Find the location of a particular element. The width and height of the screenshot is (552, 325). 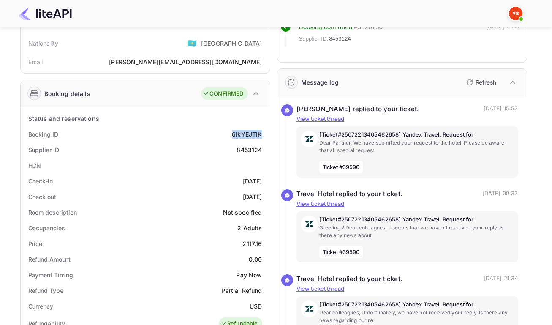

div: 0.00 is located at coordinates (256, 259).